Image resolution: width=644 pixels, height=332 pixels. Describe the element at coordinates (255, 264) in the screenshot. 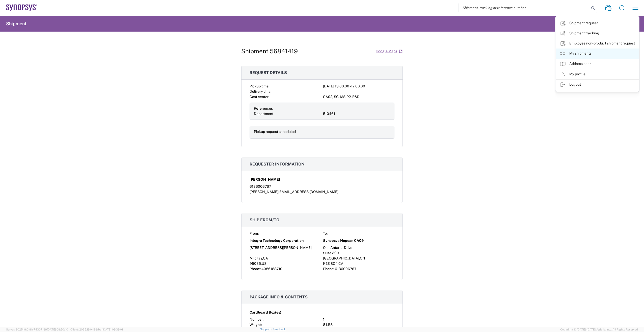

I see `span: 95035` at that location.